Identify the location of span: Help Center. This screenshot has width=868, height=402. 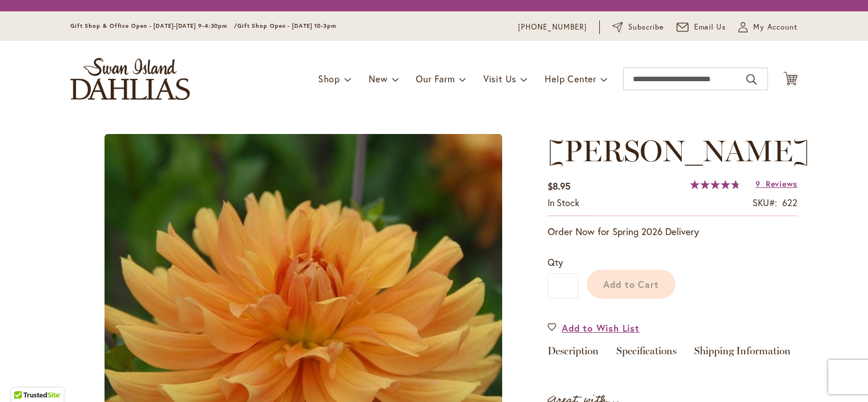
(570, 79).